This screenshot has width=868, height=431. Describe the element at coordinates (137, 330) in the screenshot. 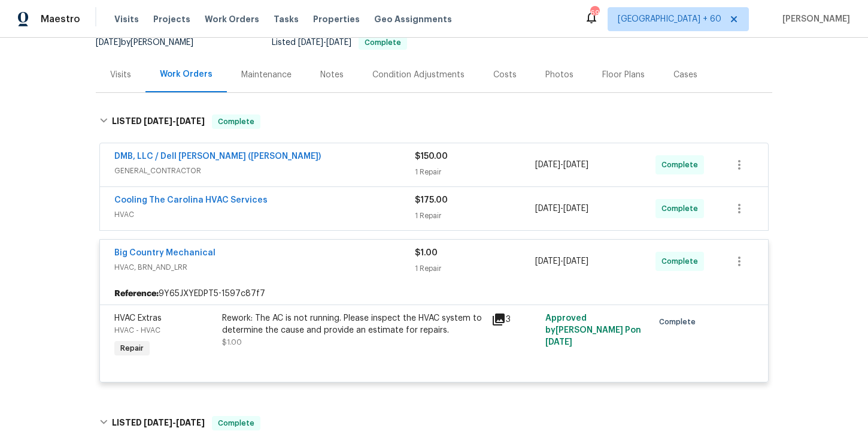

I see `span: HVAC - HVAC` at that location.